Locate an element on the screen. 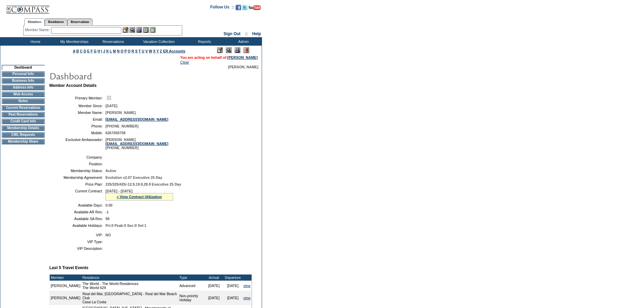 The image size is (644, 308). td: Membership Share is located at coordinates (23, 142).